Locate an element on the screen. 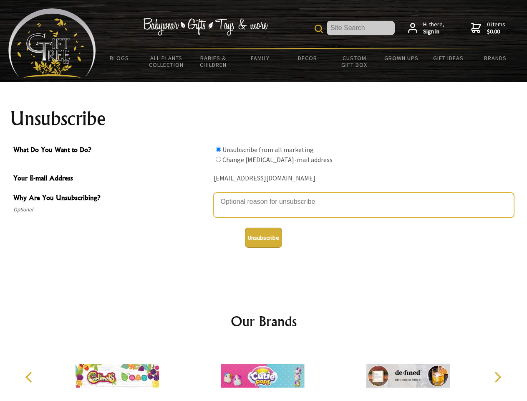 Image resolution: width=527 pixels, height=401 pixels. a: Decor is located at coordinates (307, 58).